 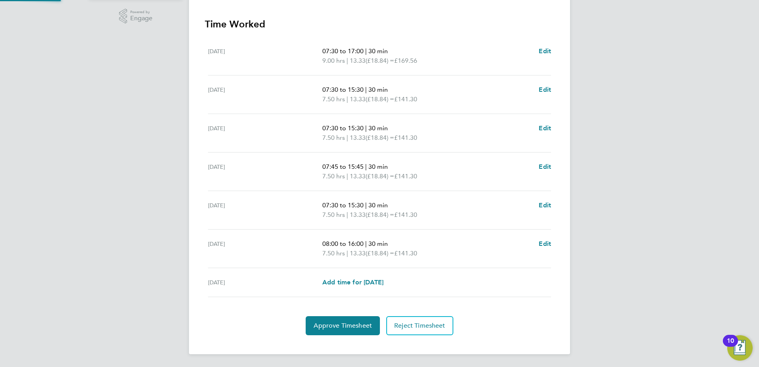 I want to click on span: £169.56, so click(x=406, y=60).